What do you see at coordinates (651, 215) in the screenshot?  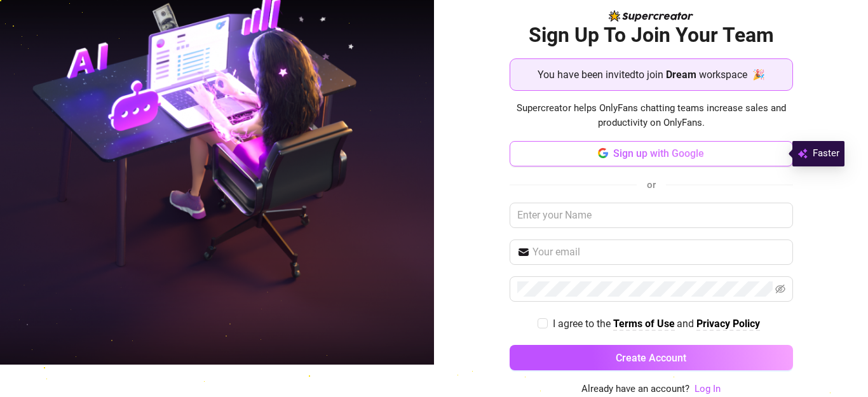 I see `input: Enter your Name` at bounding box center [651, 215].